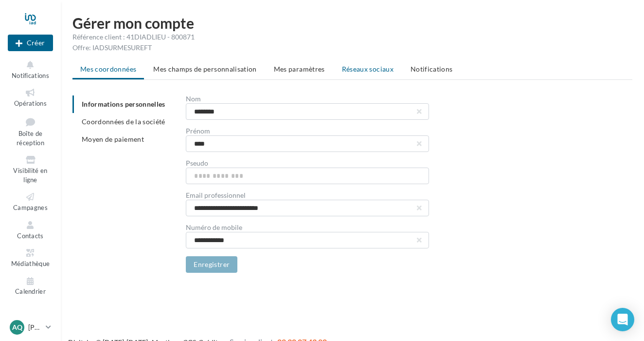  Describe the element at coordinates (368, 69) in the screenshot. I see `span: Réseaux sociaux` at that location.